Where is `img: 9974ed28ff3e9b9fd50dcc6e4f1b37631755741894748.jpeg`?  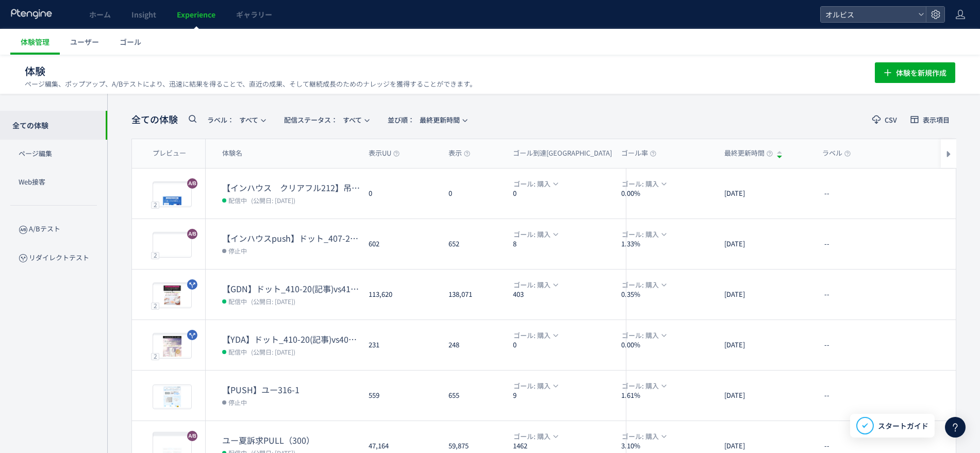
img: 9974ed28ff3e9b9fd50dcc6e4f1b37631755741894748.jpeg is located at coordinates (172, 397).